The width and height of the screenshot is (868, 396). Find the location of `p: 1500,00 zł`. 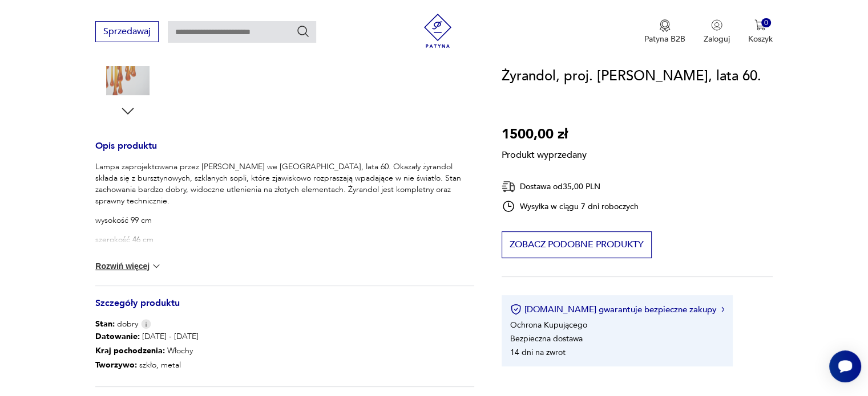

p: 1500,00 zł is located at coordinates (544, 135).